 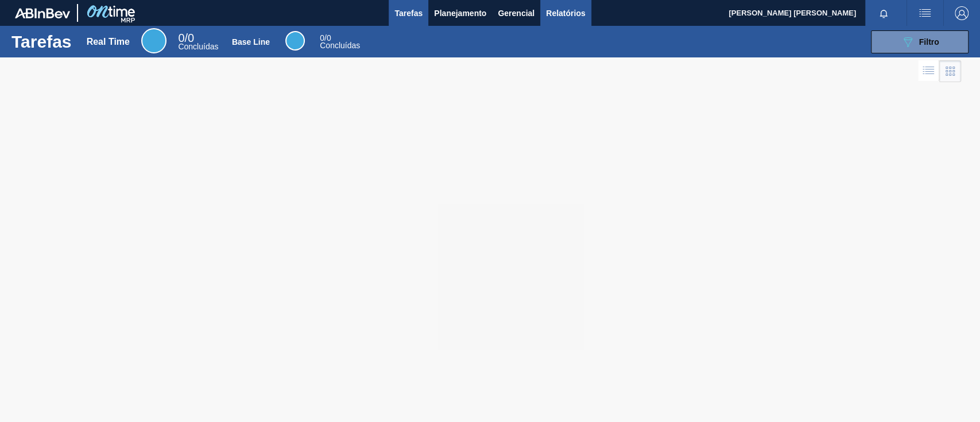 What do you see at coordinates (883, 13) in the screenshot?
I see `button: Notificações` at bounding box center [883, 13].